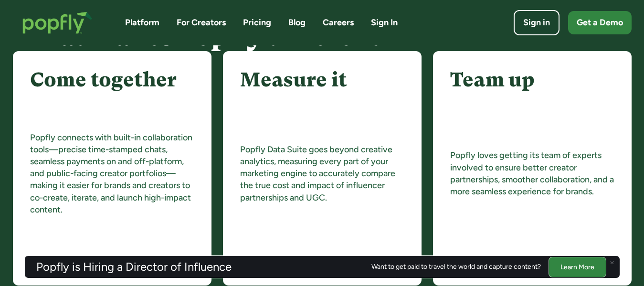 This screenshot has height=286, width=644. Describe the element at coordinates (257, 23) in the screenshot. I see `a: Pricing` at that location.